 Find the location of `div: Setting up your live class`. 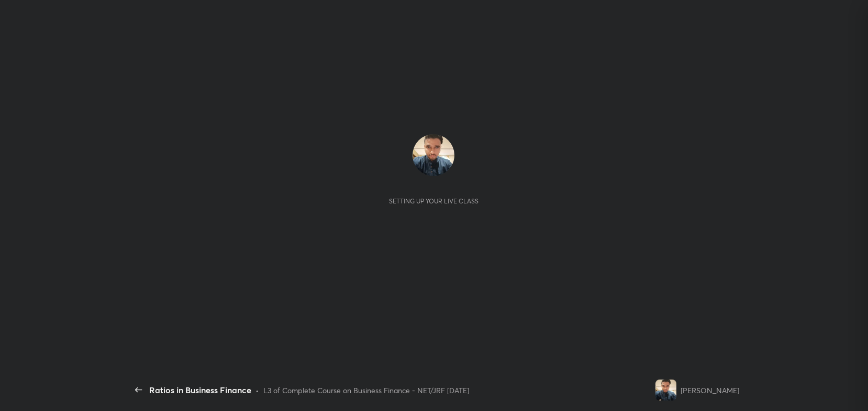

div: Setting up your live class is located at coordinates (434, 201).